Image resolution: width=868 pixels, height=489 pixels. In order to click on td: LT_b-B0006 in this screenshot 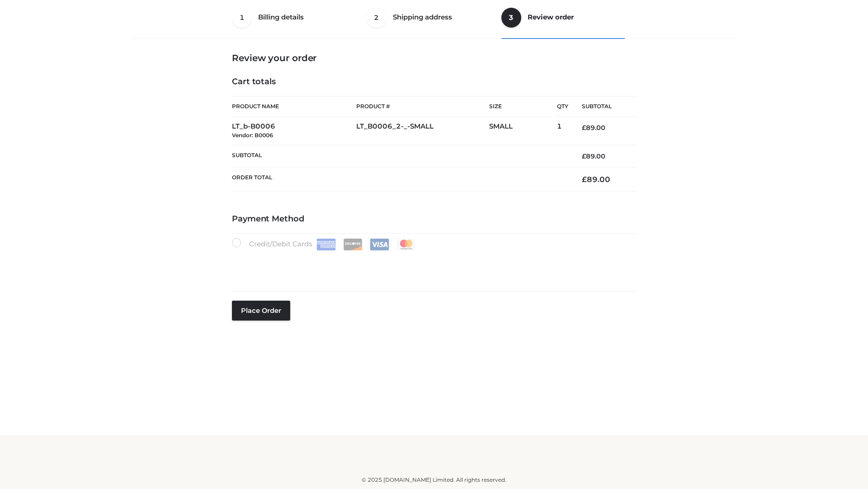, I will do `click(294, 131)`.